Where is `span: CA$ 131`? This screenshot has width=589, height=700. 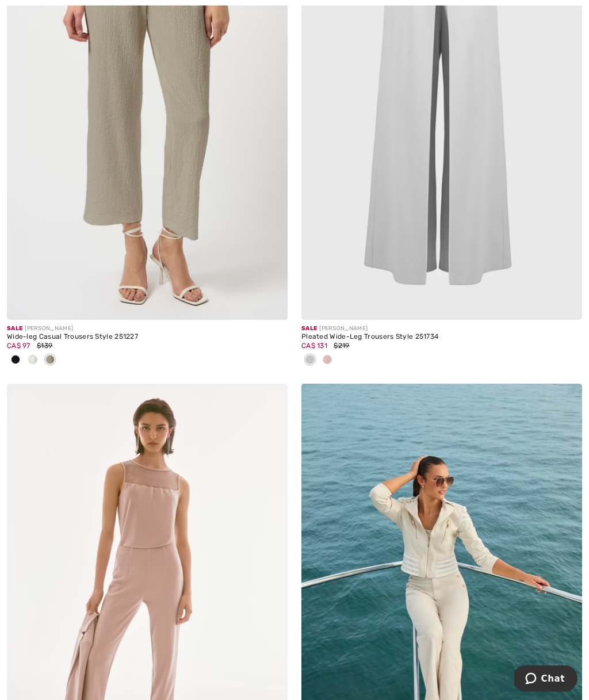
span: CA$ 131 is located at coordinates (314, 346).